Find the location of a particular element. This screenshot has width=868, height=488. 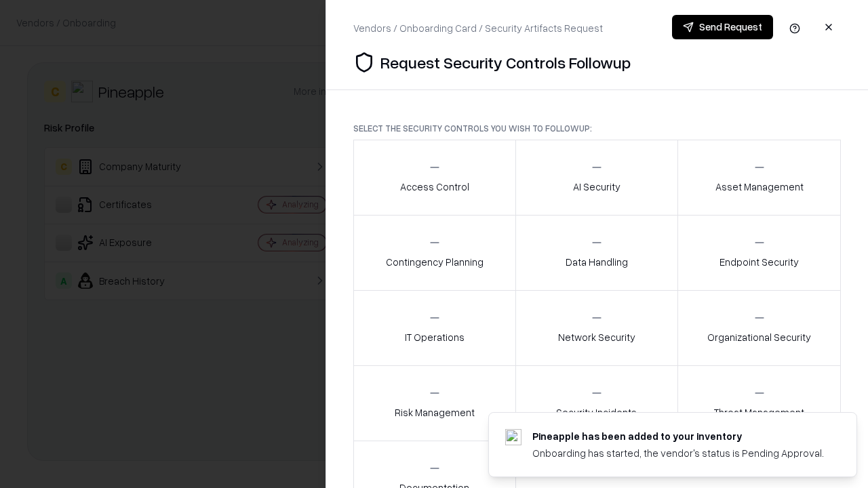

p: Select the security controls you wish to followup: is located at coordinates (597, 128).